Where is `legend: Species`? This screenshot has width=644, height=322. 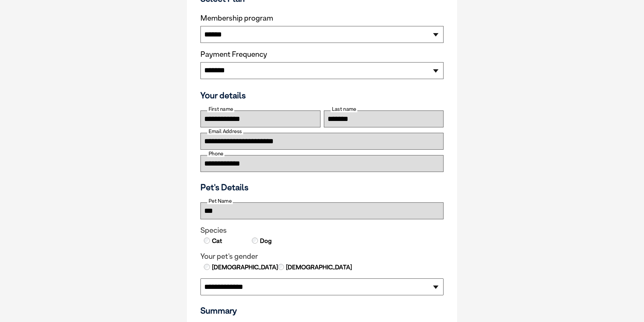 legend: Species is located at coordinates (322, 230).